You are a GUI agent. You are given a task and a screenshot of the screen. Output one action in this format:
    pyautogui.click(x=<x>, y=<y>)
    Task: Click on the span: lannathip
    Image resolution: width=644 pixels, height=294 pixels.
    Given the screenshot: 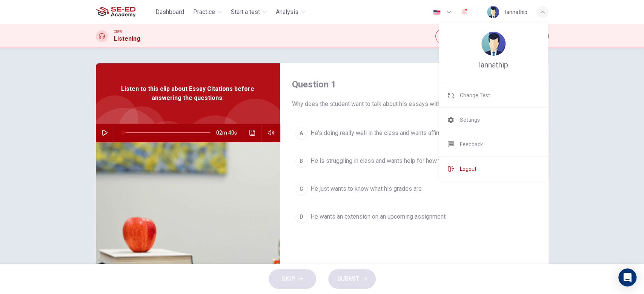 What is the action you would take?
    pyautogui.click(x=493, y=65)
    